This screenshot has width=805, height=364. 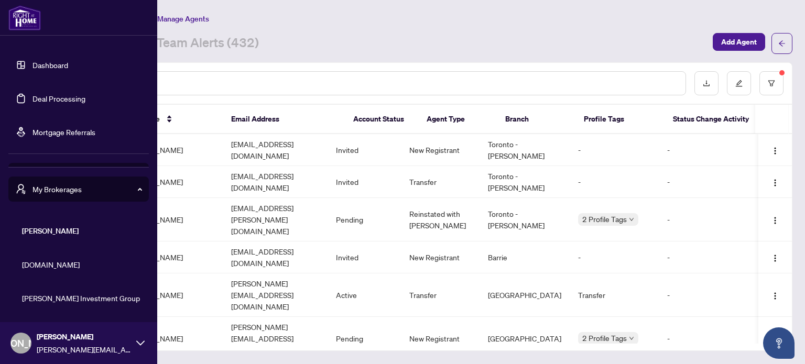 I want to click on span: Manage Agents, so click(x=183, y=19).